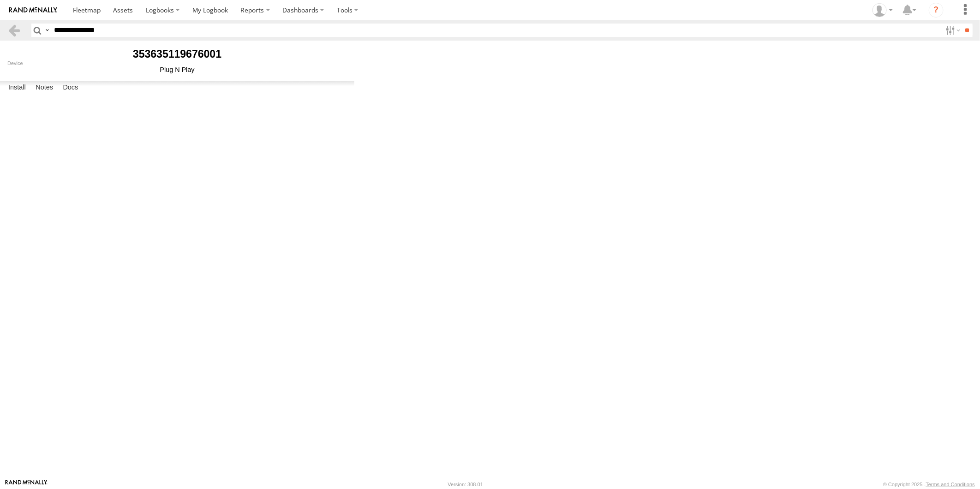  Describe the element at coordinates (952, 30) in the screenshot. I see `label: Search Filter Options` at that location.